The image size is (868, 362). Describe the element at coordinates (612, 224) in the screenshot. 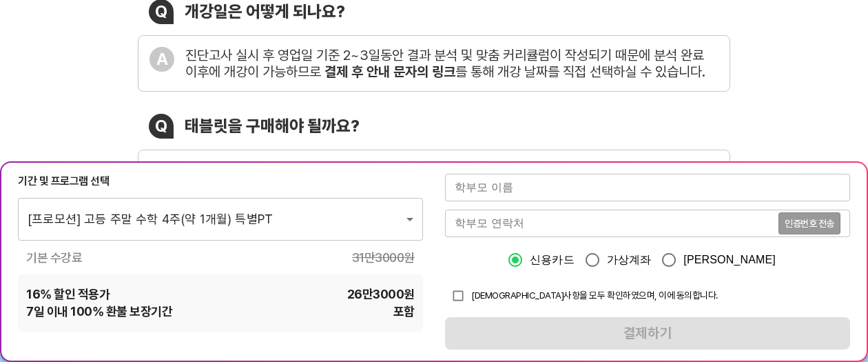

I see `input: 학부모 연락처를 입력해주세요` at that location.